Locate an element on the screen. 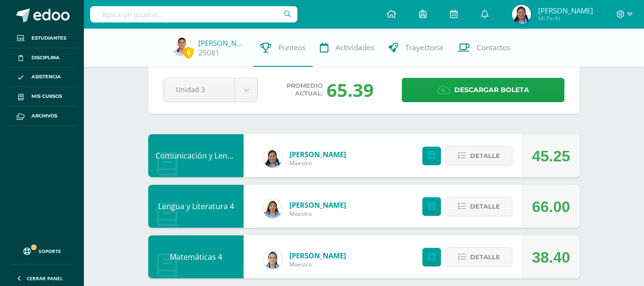 This screenshot has width=644, height=286. span: Unidad 3 is located at coordinates (199, 89).